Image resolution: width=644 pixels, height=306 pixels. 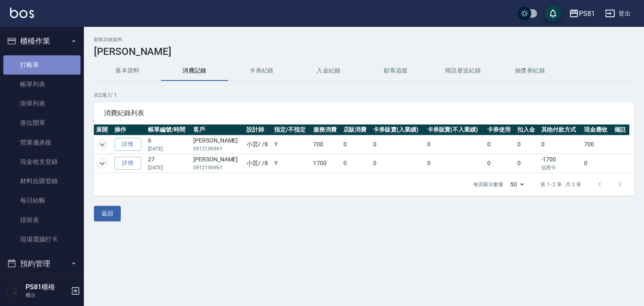 What do you see at coordinates (261, 71) in the screenshot?
I see `button: 卡券紀錄` at bounding box center [261, 71].